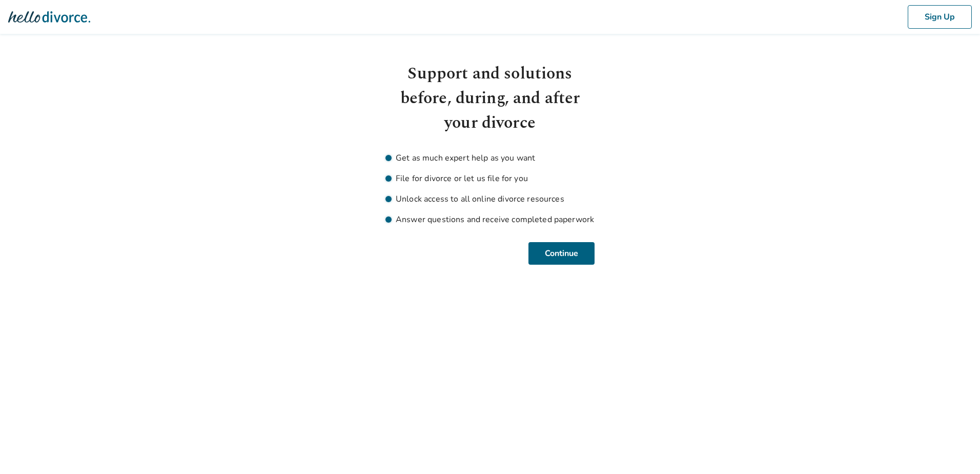 Image resolution: width=980 pixels, height=474 pixels. What do you see at coordinates (490, 158) in the screenshot?
I see `li: Get as much expert help as you want` at bounding box center [490, 158].